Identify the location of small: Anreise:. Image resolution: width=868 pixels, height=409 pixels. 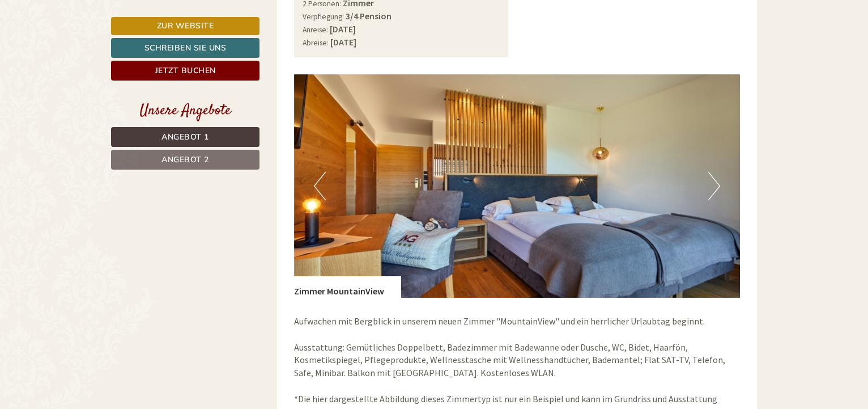
(315, 29).